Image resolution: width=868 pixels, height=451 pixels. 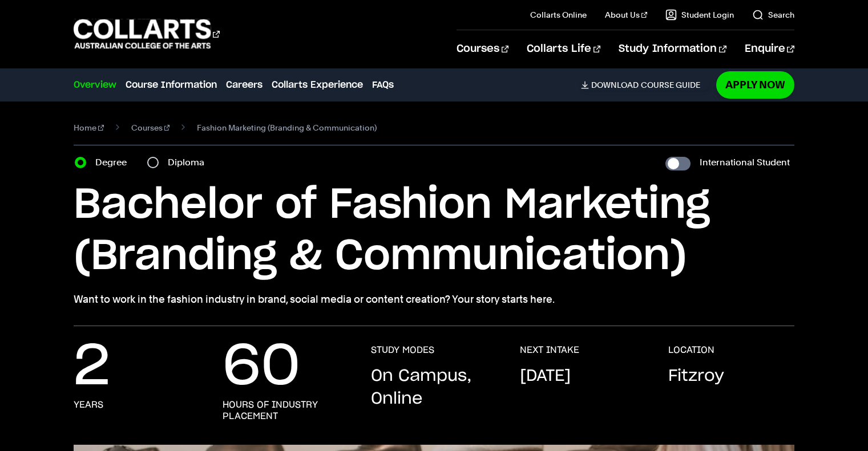 I want to click on a: Collarts Experience, so click(x=317, y=85).